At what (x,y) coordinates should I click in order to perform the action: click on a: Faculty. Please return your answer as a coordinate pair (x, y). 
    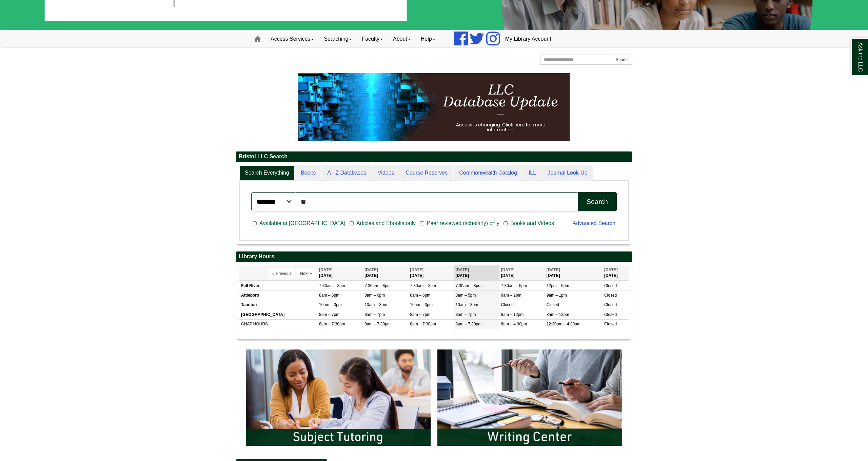
    Looking at the image, I should click on (372, 39).